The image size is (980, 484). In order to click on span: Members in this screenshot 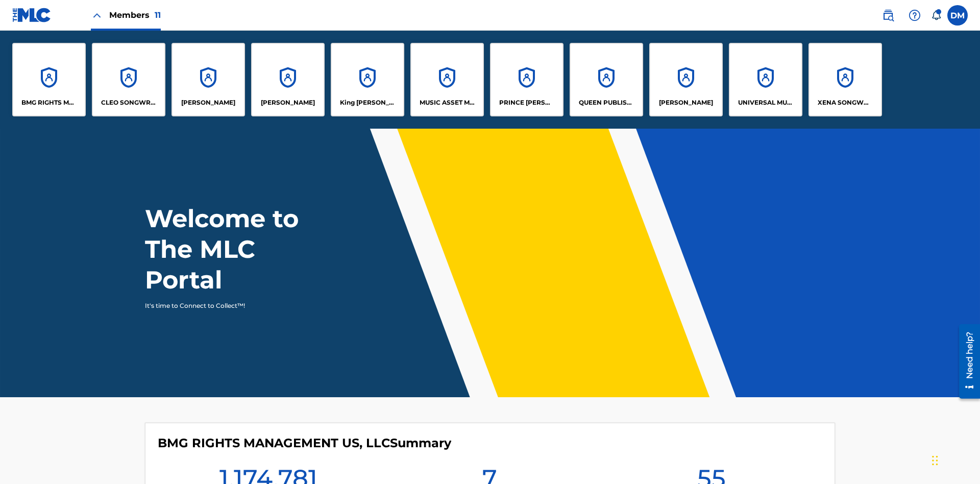, I will do `click(135, 15)`.